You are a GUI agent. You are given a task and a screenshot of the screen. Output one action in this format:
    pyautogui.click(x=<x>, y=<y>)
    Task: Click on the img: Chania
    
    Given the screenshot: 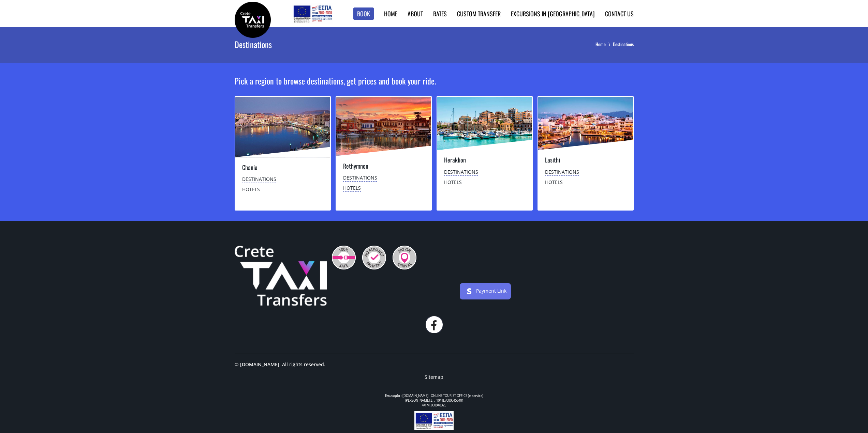 What is the action you would take?
    pyautogui.click(x=283, y=127)
    